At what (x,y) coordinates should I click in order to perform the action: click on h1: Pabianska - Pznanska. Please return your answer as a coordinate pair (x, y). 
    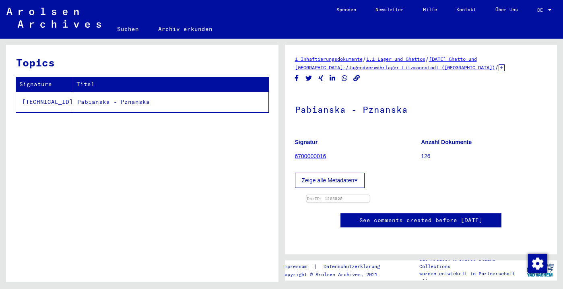
    Looking at the image, I should click on (421, 109).